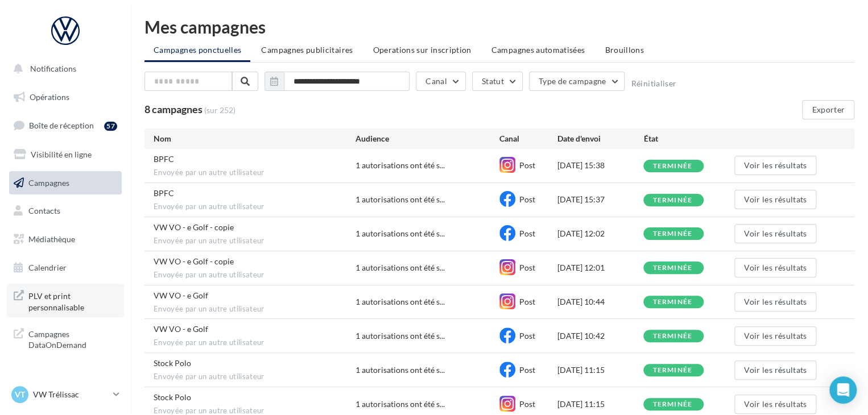  What do you see at coordinates (111, 126) in the screenshot?
I see `div: 57` at bounding box center [111, 126].